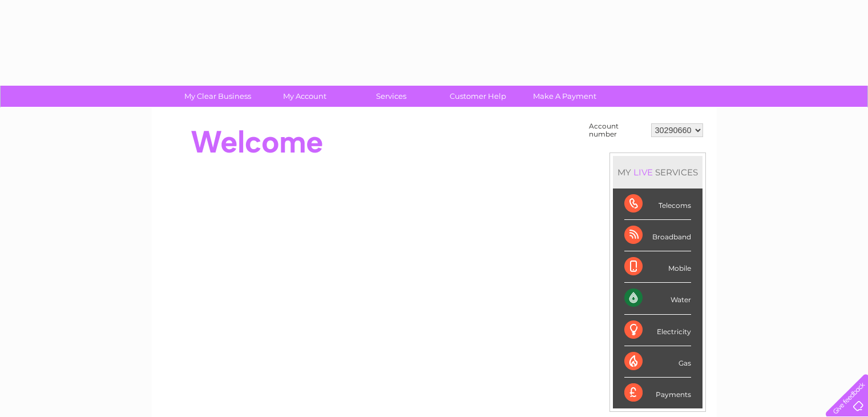 The width and height of the screenshot is (868, 417). What do you see at coordinates (391, 96) in the screenshot?
I see `a: Services` at bounding box center [391, 96].